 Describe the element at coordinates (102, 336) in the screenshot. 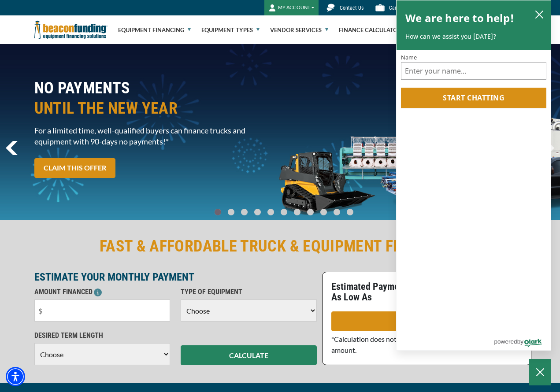

I see `p: DESIRED TERM LENGTH` at that location.